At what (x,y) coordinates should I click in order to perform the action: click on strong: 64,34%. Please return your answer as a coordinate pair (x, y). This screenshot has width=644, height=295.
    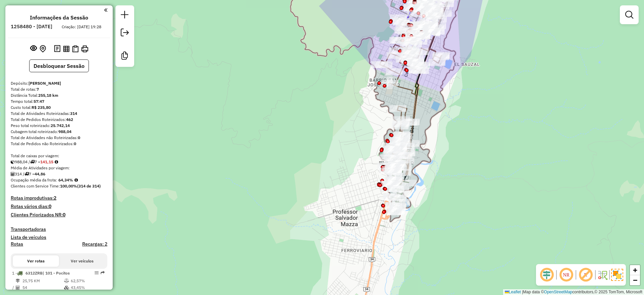
    Looking at the image, I should click on (66, 180).